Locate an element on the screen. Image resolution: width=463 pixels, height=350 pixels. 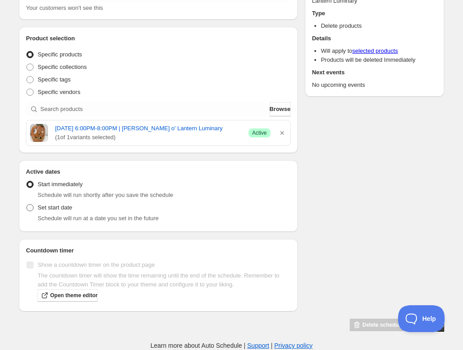
span: Specific vendors is located at coordinates (59, 92).